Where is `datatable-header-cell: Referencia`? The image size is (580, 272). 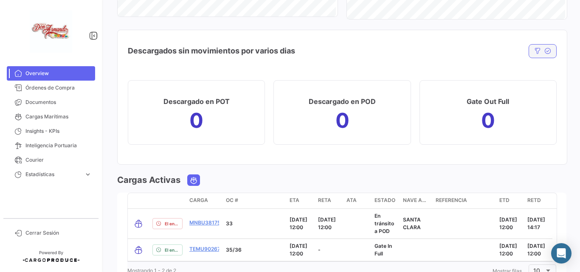
datatable-header-cell: Referencia is located at coordinates (464, 201).